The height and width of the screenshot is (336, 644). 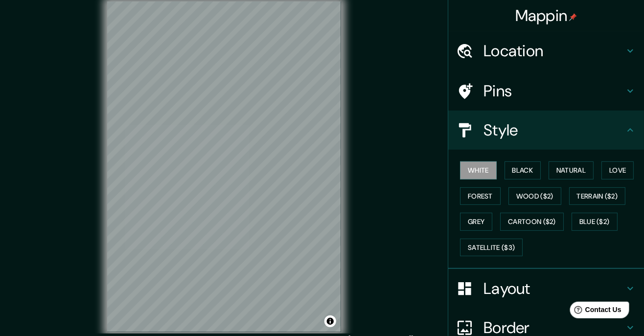 What do you see at coordinates (571, 170) in the screenshot?
I see `button: Natural` at bounding box center [571, 170].